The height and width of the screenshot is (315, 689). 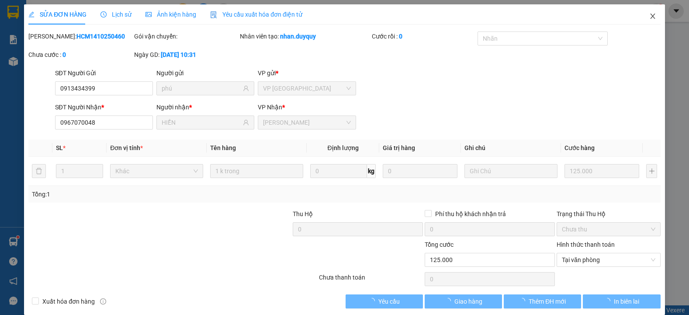 What do you see at coordinates (104, 73) in the screenshot?
I see `div: SĐT Người Gửi` at bounding box center [104, 73].